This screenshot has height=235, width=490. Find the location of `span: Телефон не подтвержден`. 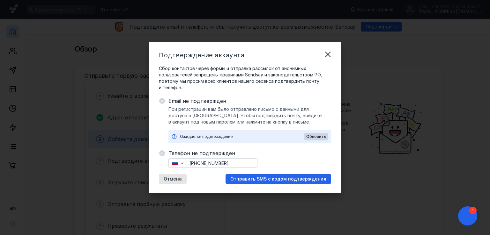

span: Телефон не подтвержден is located at coordinates (250, 153).